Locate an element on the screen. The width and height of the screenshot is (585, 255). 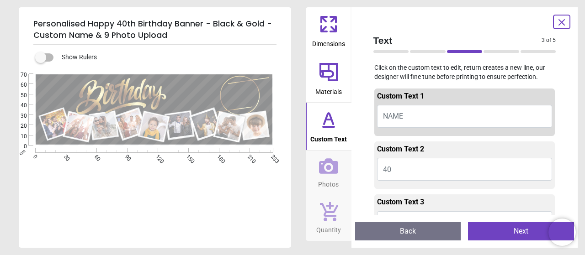
span: 20 is located at coordinates (18, 126).